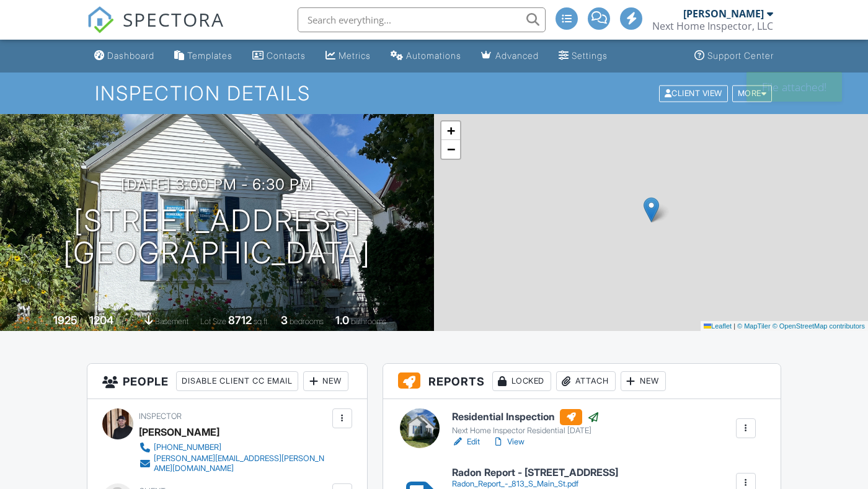  I want to click on div: Support Center, so click(740, 55).